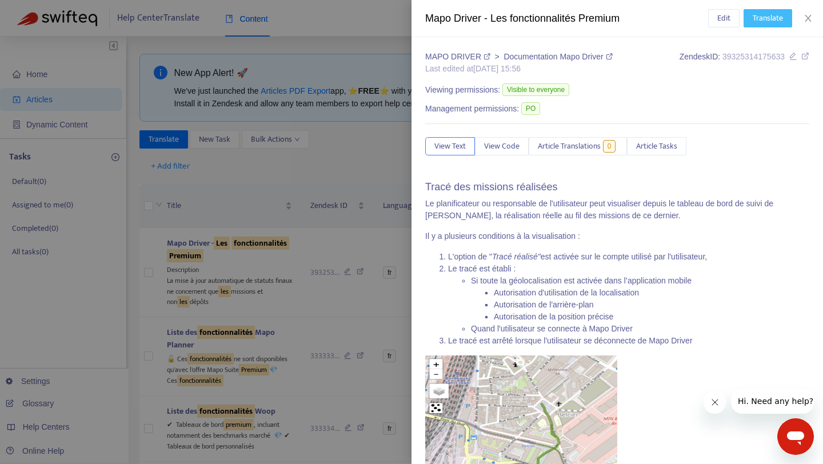  I want to click on li: Autorisation de l'arrière-plan, so click(652, 305).